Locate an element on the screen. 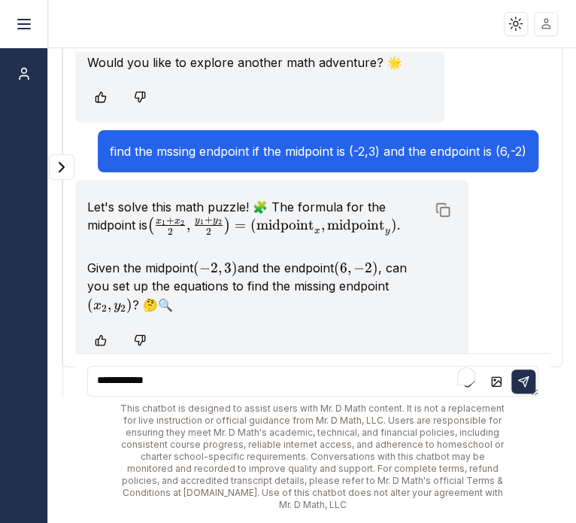 Image resolution: width=576 pixels, height=523 pixels. img: placeholder-user.jpg is located at coordinates (546, 23).